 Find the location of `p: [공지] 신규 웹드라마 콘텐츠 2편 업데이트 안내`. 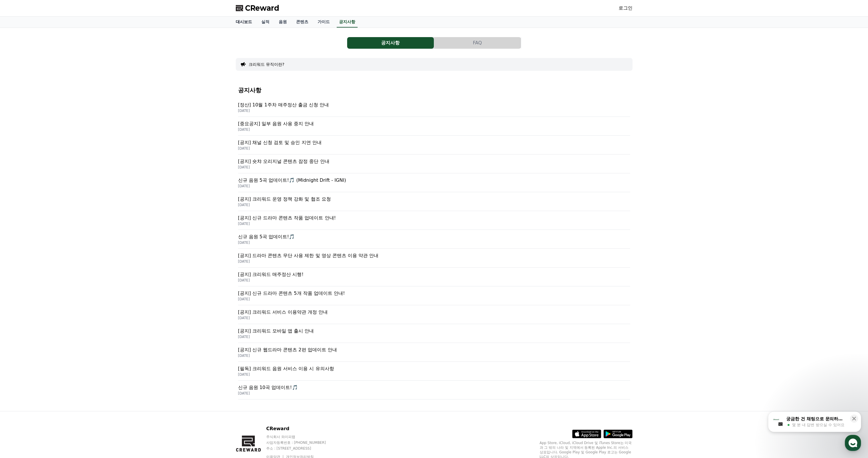

p: [공지] 신규 웹드라마 콘텐츠 2편 업데이트 안내 is located at coordinates (434, 350).